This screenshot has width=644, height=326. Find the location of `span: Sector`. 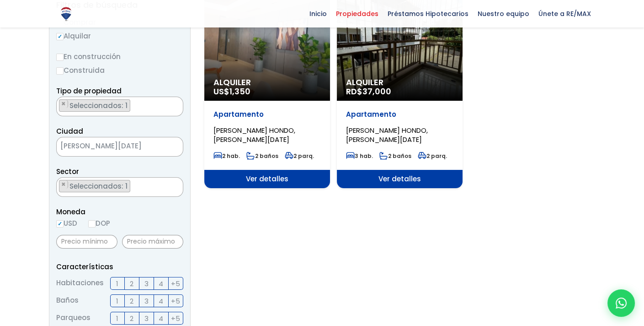

span: Sector is located at coordinates (67, 171).